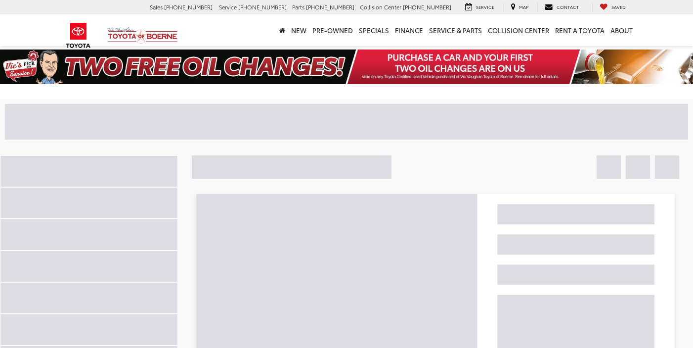 The width and height of the screenshot is (693, 348). Describe the element at coordinates (142, 35) in the screenshot. I see `img: Vic Vaughan Toyota of Boerne` at that location.